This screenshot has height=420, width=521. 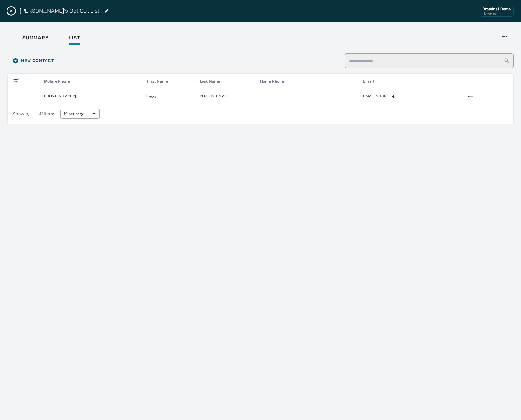 What do you see at coordinates (309, 81) in the screenshot?
I see `div: Home Phone` at bounding box center [309, 81].